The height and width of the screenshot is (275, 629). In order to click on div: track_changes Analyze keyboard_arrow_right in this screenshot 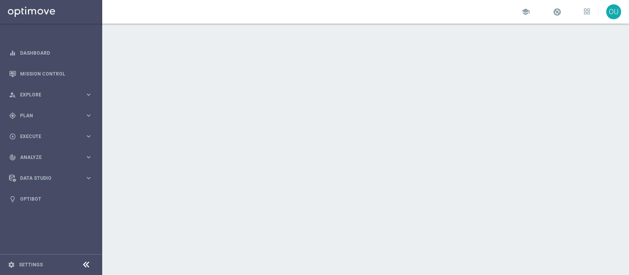, I will do `click(51, 157)`.